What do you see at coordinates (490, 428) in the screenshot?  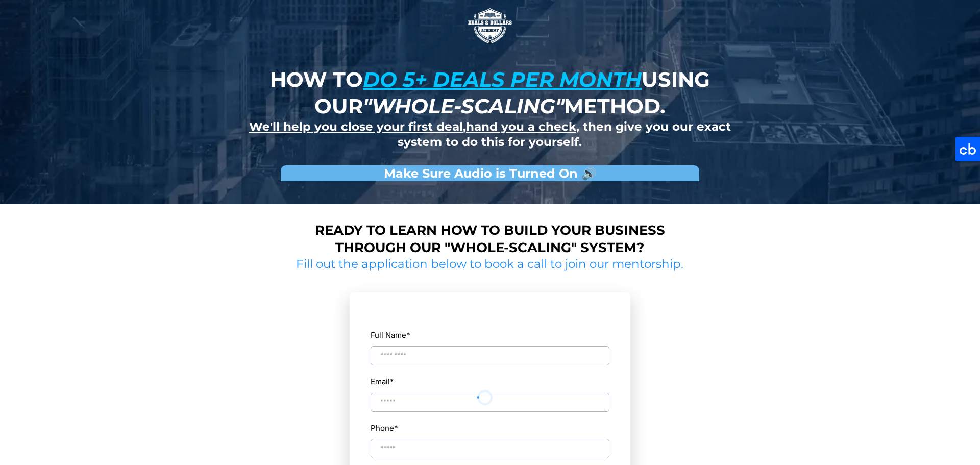 I see `label: Phone` at bounding box center [490, 428].